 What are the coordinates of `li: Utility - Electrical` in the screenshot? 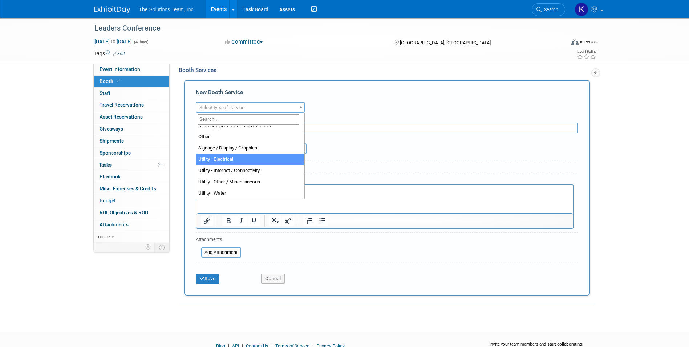 It's located at (250, 159).